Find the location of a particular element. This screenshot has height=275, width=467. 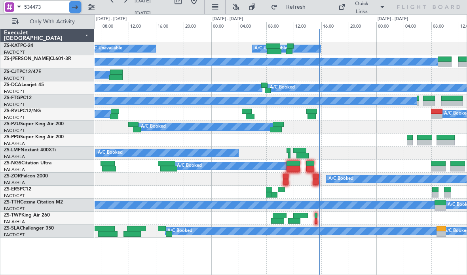

button: Refresh is located at coordinates (291, 7).